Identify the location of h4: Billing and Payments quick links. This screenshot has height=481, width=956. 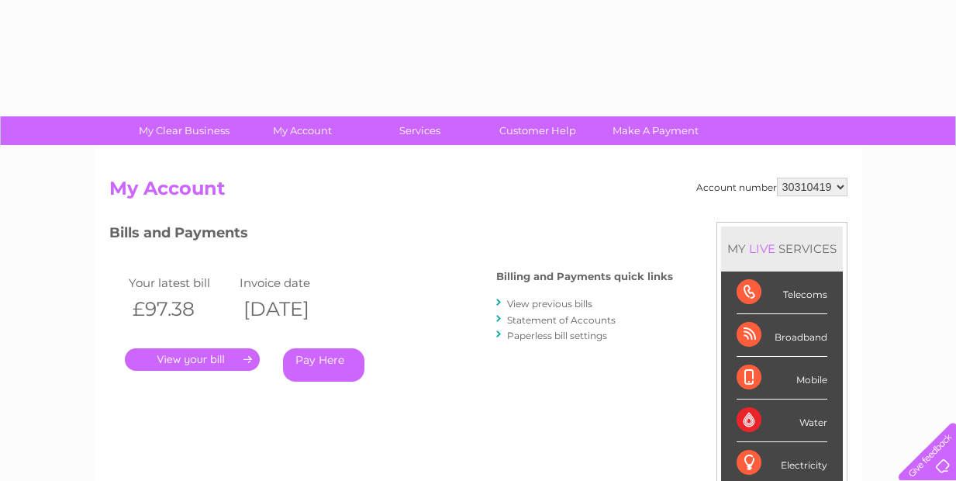
(584, 276).